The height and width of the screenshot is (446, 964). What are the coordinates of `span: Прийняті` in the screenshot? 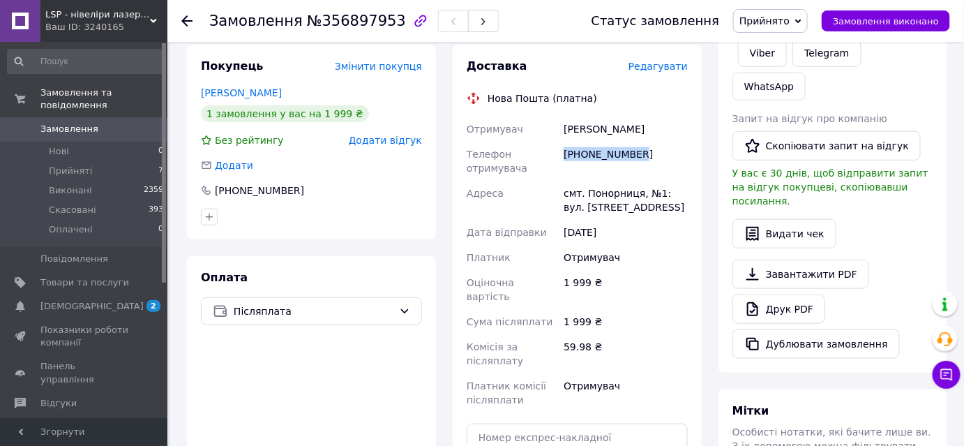 It's located at (70, 171).